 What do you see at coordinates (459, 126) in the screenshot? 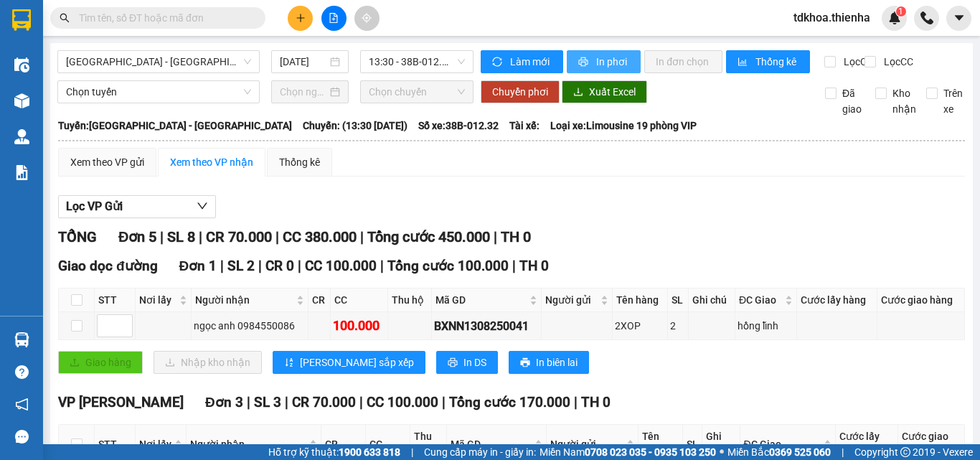
I see `span: Số xe: 38B-012.32` at bounding box center [459, 126].